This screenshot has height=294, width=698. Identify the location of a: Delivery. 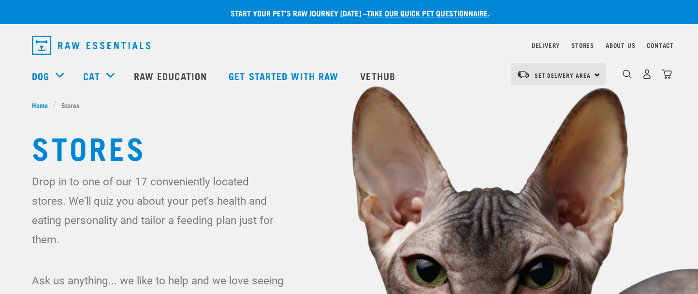
(545, 45).